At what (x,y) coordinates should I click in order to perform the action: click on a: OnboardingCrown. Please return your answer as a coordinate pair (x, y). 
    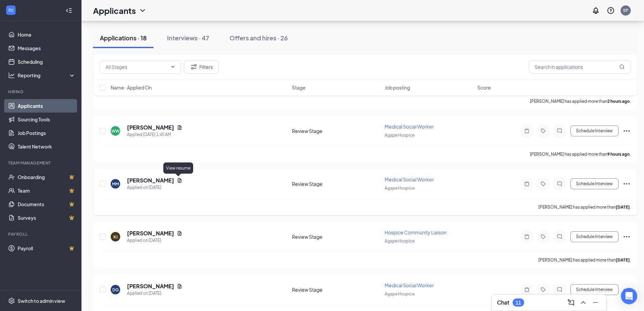
    Looking at the image, I should click on (47, 177).